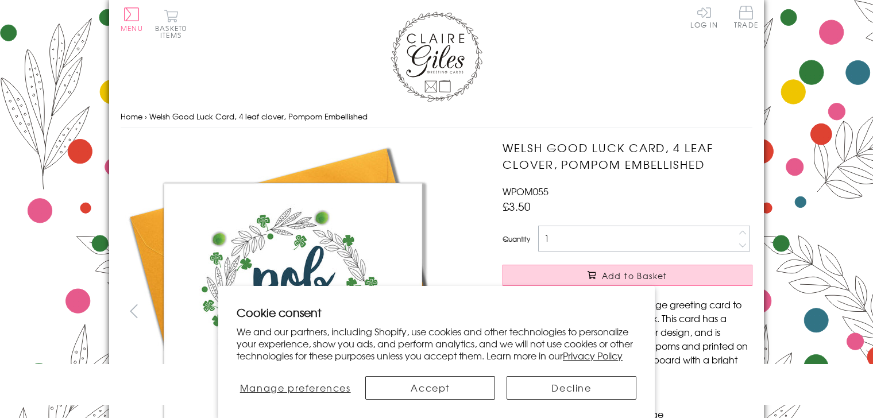 This screenshot has height=418, width=873. What do you see at coordinates (437, 57) in the screenshot?
I see `img: Claire Giles Greetings Cards` at bounding box center [437, 57].